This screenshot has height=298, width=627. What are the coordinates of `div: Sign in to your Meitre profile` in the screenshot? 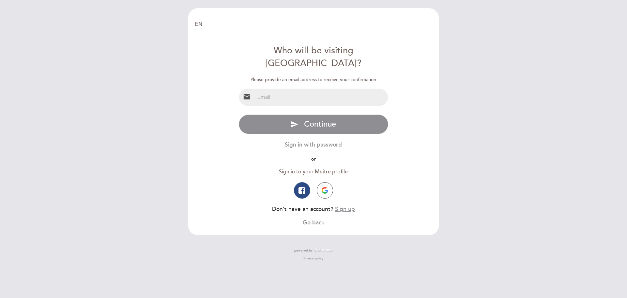 It's located at (314, 171).